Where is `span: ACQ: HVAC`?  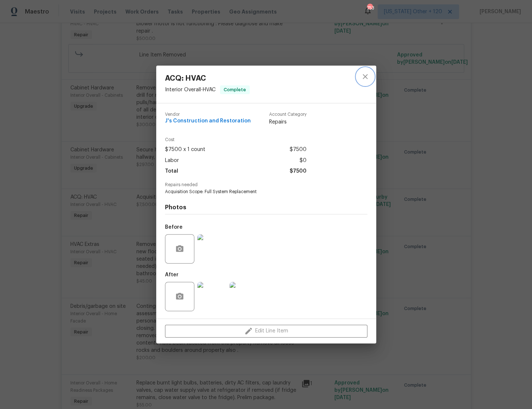
span: ACQ: HVAC is located at coordinates (207, 79).